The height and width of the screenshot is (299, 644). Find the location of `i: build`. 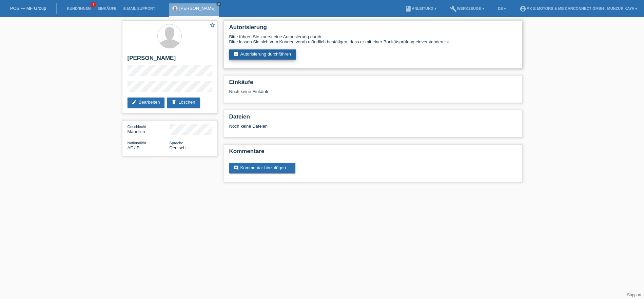

i: build is located at coordinates (453, 9).